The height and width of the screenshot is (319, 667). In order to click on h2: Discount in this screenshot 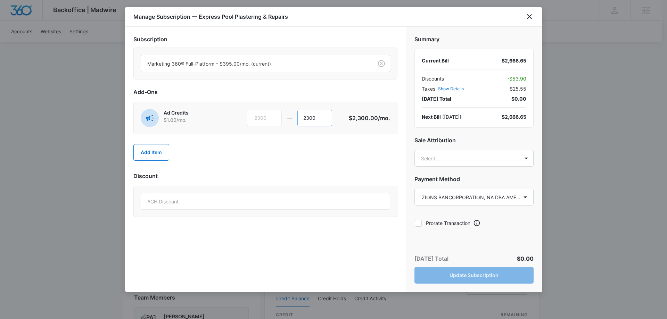, I will do `click(266, 176)`.